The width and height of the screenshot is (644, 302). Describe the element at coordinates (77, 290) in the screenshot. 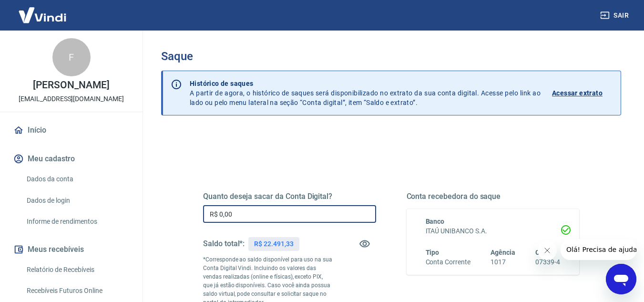

I see `a: Recebíveis Futuros Online` at that location.